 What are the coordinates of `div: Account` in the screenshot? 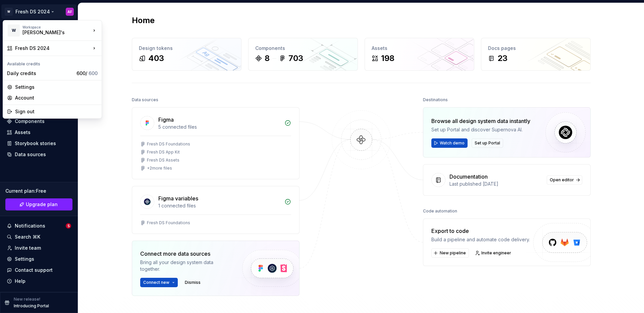 It's located at (56, 98).